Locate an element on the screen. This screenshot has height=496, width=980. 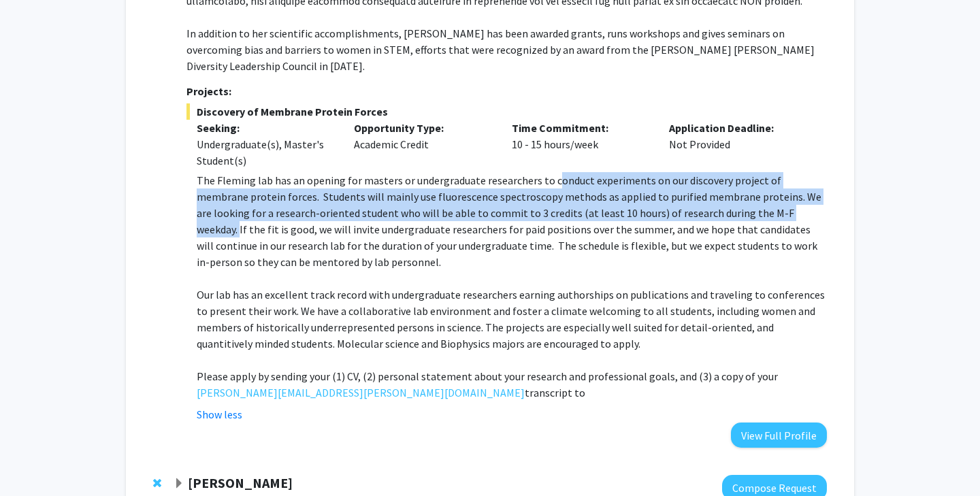
p: Our lab has an excellent track record with undergraduate researchers earning authorships on publi... is located at coordinates (512, 319).